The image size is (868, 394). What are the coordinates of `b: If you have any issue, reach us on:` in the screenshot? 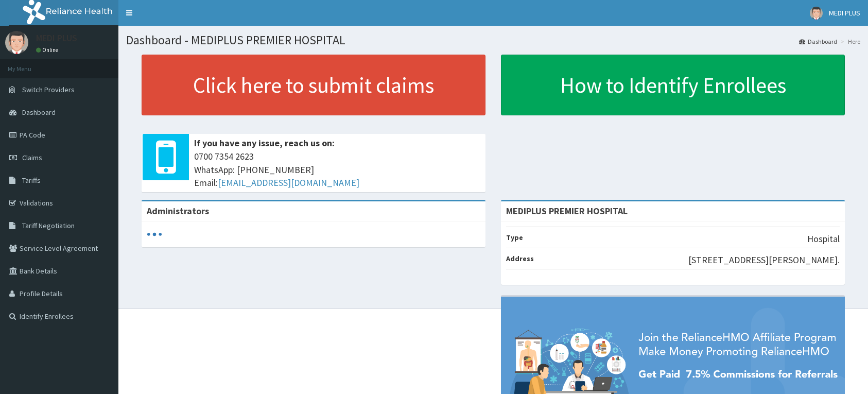 It's located at (264, 143).